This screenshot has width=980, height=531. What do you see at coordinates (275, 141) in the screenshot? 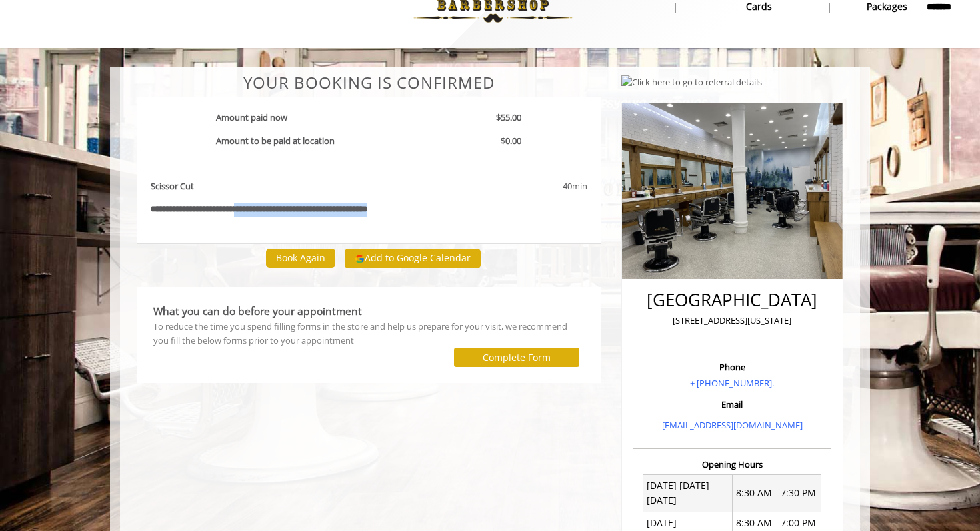
I see `b: Amount to be paid at location` at bounding box center [275, 141].